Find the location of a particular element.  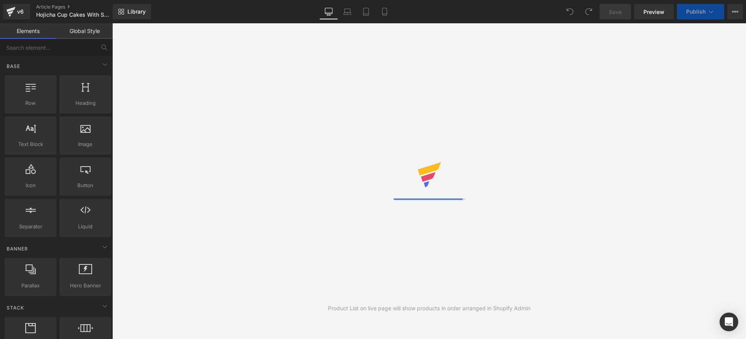

a: Article Pages is located at coordinates (81, 7).